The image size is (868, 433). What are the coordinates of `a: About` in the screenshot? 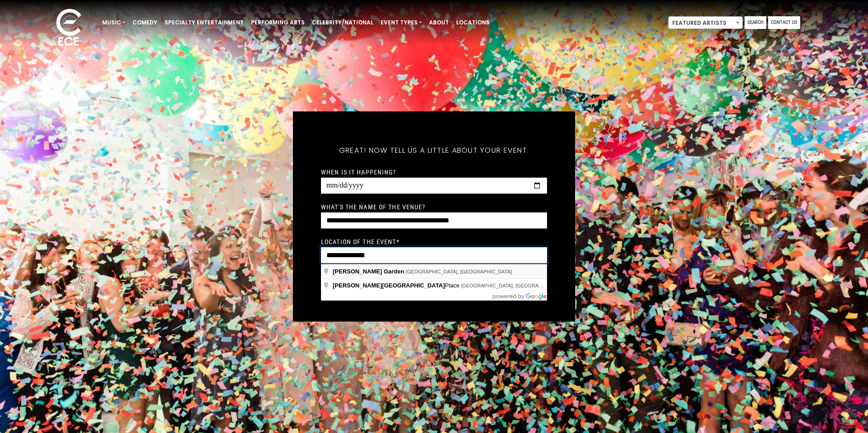 It's located at (439, 23).